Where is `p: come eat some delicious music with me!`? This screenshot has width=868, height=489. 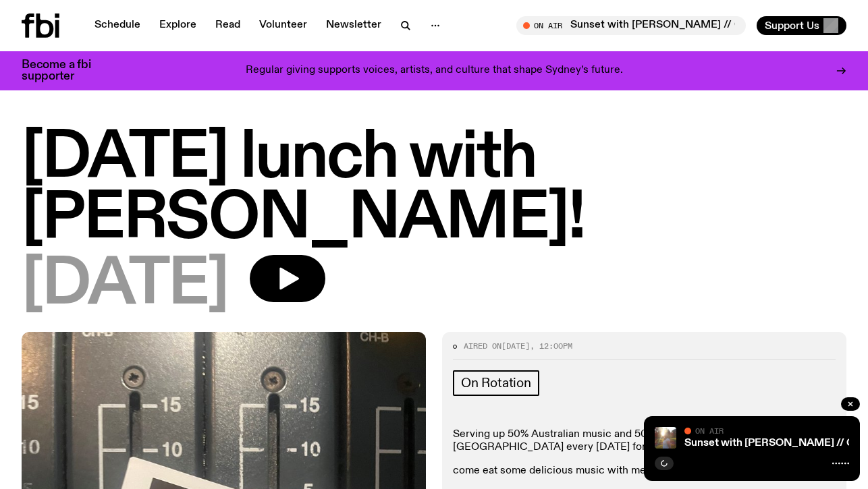 p: come eat some delicious music with me! is located at coordinates (644, 471).